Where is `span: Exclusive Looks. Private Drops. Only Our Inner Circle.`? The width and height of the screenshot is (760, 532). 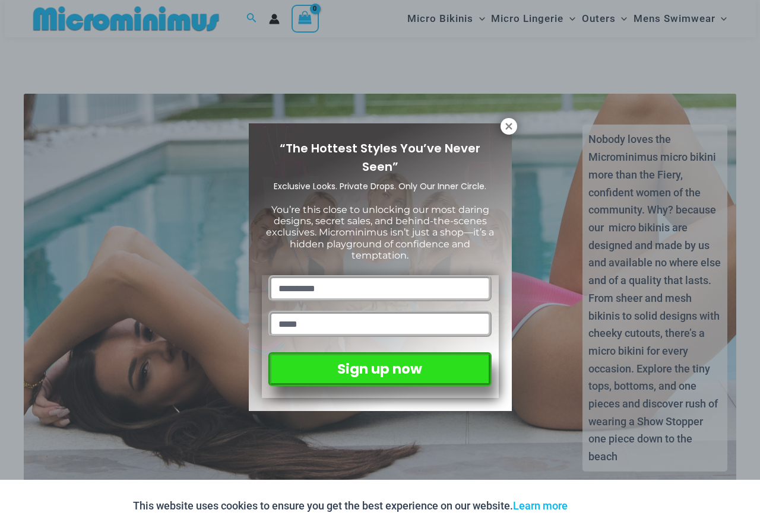 span: Exclusive Looks. Private Drops. Only Our Inner Circle. is located at coordinates (380, 186).